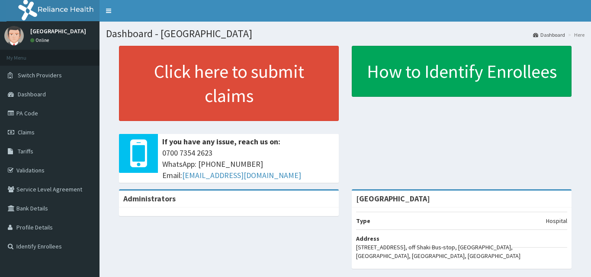  What do you see at coordinates (462, 71) in the screenshot?
I see `a: How to Identify Enrollees` at bounding box center [462, 71].